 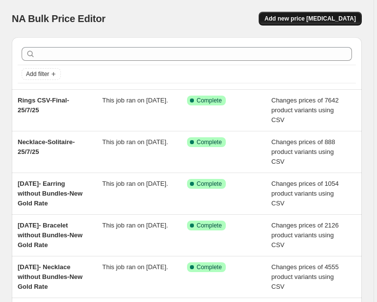 I want to click on span: Add filter, so click(x=37, y=74).